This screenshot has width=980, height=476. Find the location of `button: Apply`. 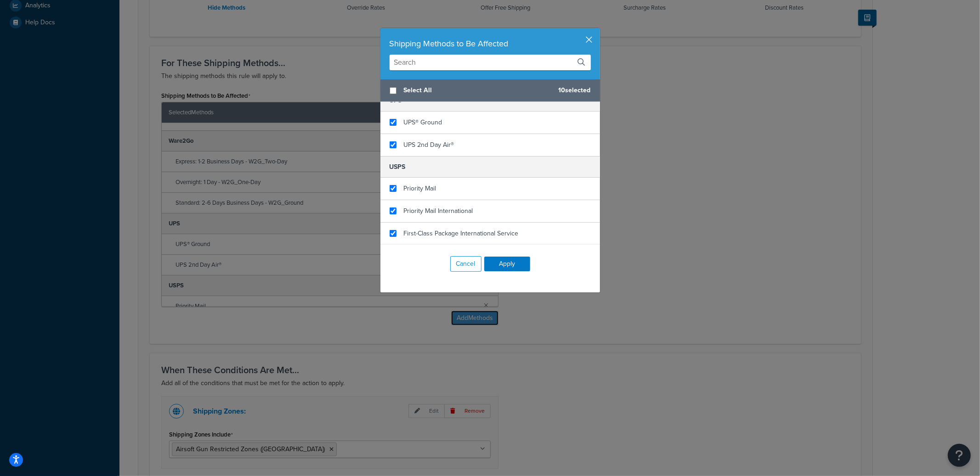

button: Apply is located at coordinates (507, 264).